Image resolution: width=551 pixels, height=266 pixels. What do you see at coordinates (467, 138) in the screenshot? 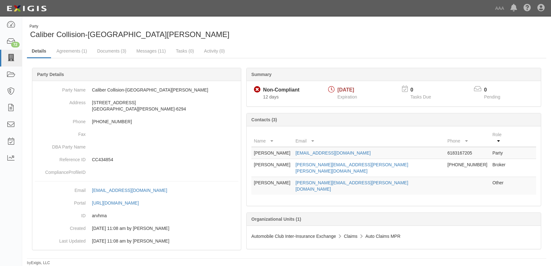
I see `th: Phone` at bounding box center [467, 138].